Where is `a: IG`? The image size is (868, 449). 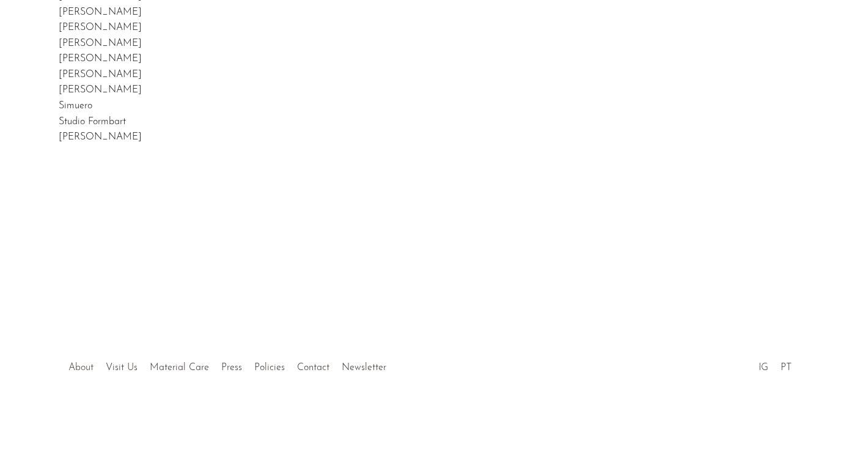
a: IG is located at coordinates (764, 368).